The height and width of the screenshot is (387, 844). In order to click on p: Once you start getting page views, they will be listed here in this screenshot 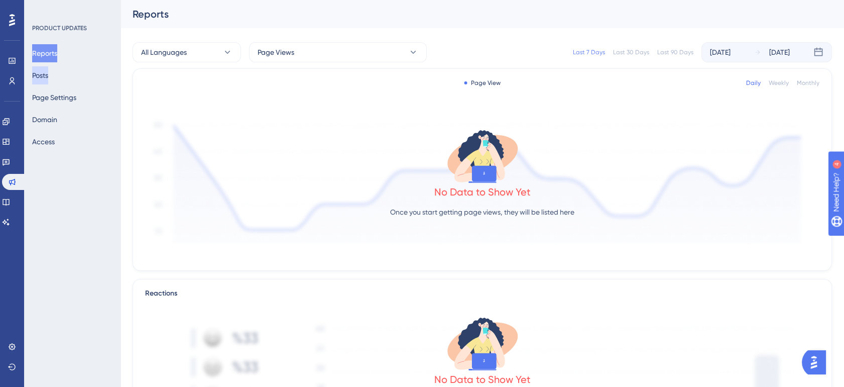, I will do `click(482, 212)`.